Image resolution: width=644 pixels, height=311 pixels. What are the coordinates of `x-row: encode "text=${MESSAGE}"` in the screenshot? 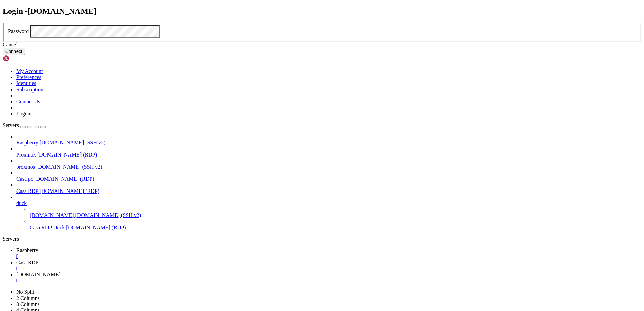 It's located at (279, 223).